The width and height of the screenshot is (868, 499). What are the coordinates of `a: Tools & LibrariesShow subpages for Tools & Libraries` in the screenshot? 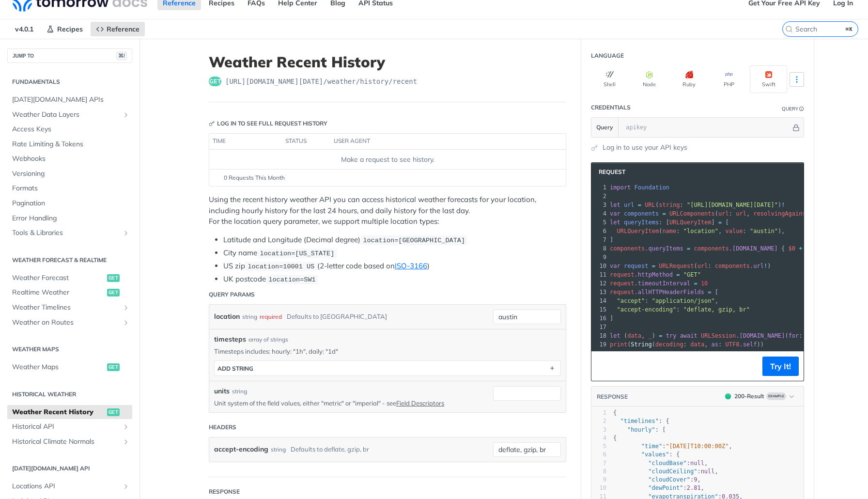 It's located at (70, 234).